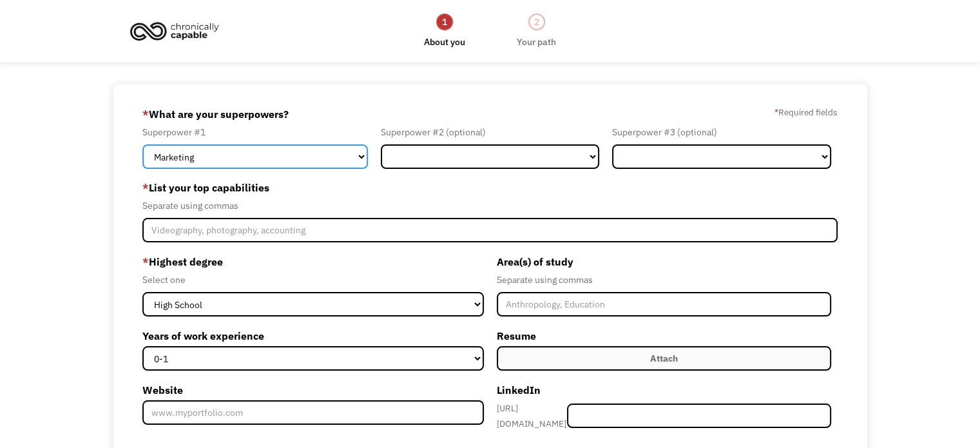  I want to click on input: www.myportfolio.com, so click(312, 412).